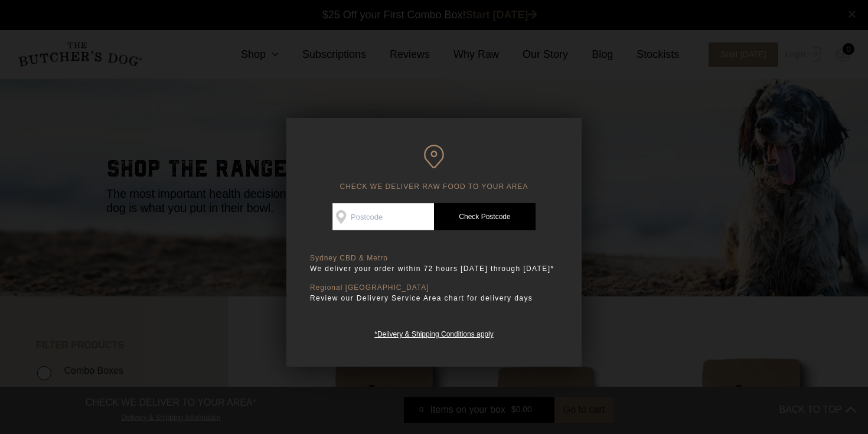 Image resolution: width=868 pixels, height=434 pixels. What do you see at coordinates (384, 217) in the screenshot?
I see `input: Postcode` at bounding box center [384, 217].